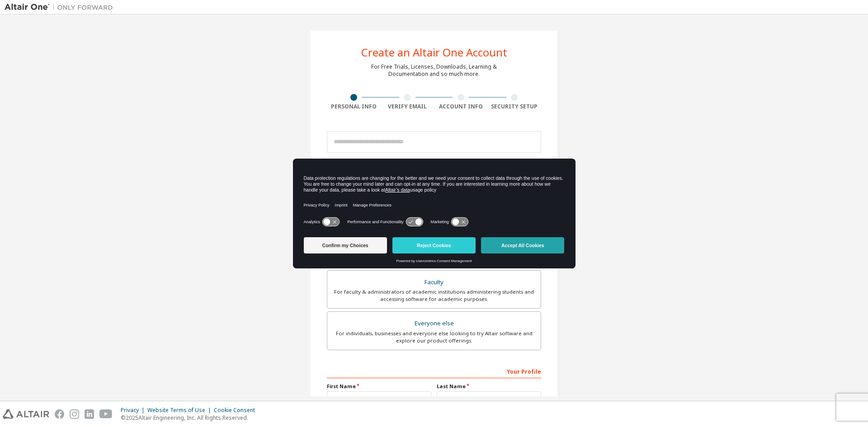 The image size is (868, 427). Describe the element at coordinates (89, 414) in the screenshot. I see `img: linkedin.svg` at that location.